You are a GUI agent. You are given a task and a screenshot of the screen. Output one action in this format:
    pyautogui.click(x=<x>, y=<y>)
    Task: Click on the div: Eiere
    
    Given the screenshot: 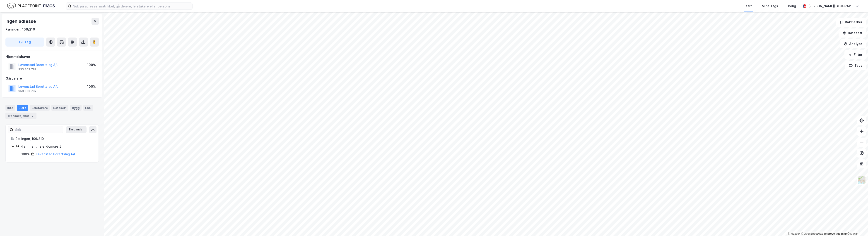 What is the action you would take?
    pyautogui.click(x=22, y=108)
    